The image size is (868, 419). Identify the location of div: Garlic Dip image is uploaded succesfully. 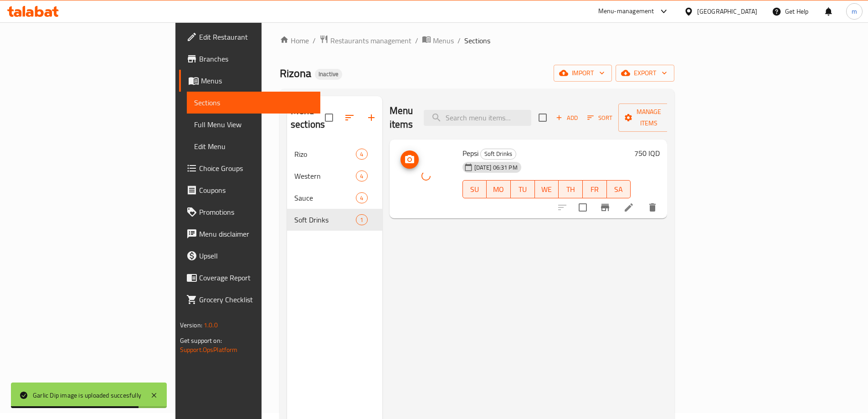
(87, 395).